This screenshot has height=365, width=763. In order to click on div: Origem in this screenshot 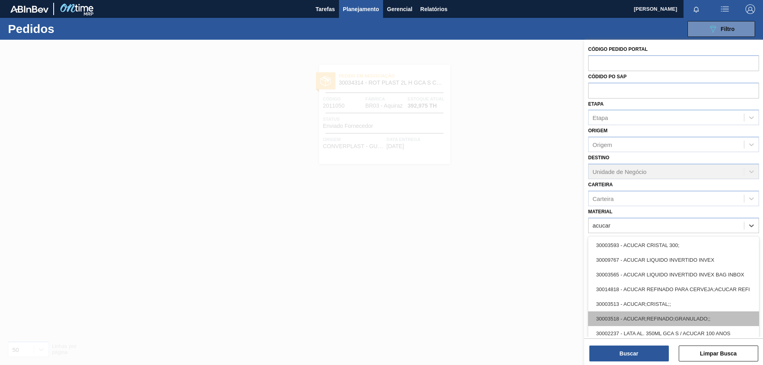, I will do `click(602, 145)`.